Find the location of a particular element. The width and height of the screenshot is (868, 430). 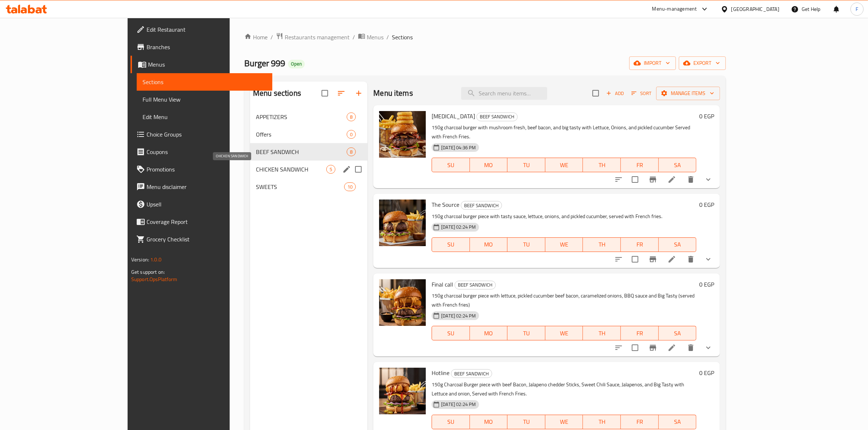

svg: Show Choices is located at coordinates (708, 179).